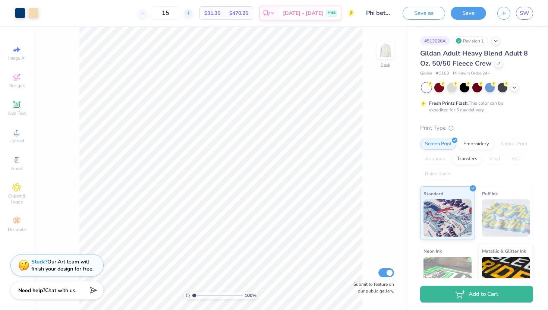 Image resolution: width=548 pixels, height=310 pixels. I want to click on button: Save, so click(469, 13).